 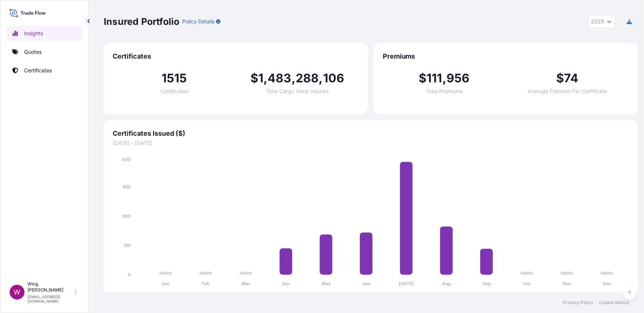 What do you see at coordinates (326, 284) in the screenshot?
I see `tspan: May` at bounding box center [326, 284].